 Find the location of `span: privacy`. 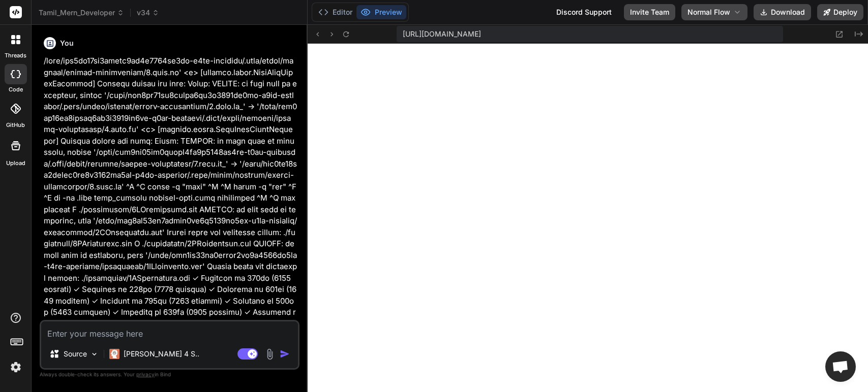

span: privacy is located at coordinates (145, 374).